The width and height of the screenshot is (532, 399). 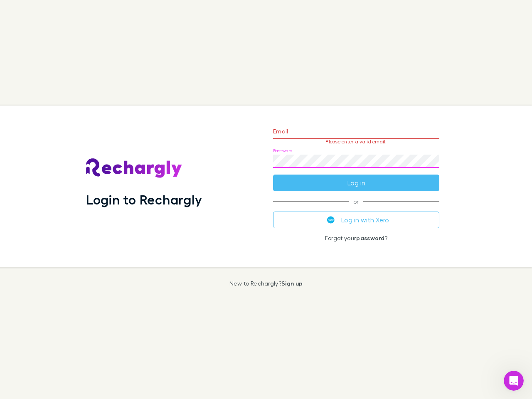 What do you see at coordinates (134, 169) in the screenshot?
I see `img: Rechargly's Logo` at bounding box center [134, 169].